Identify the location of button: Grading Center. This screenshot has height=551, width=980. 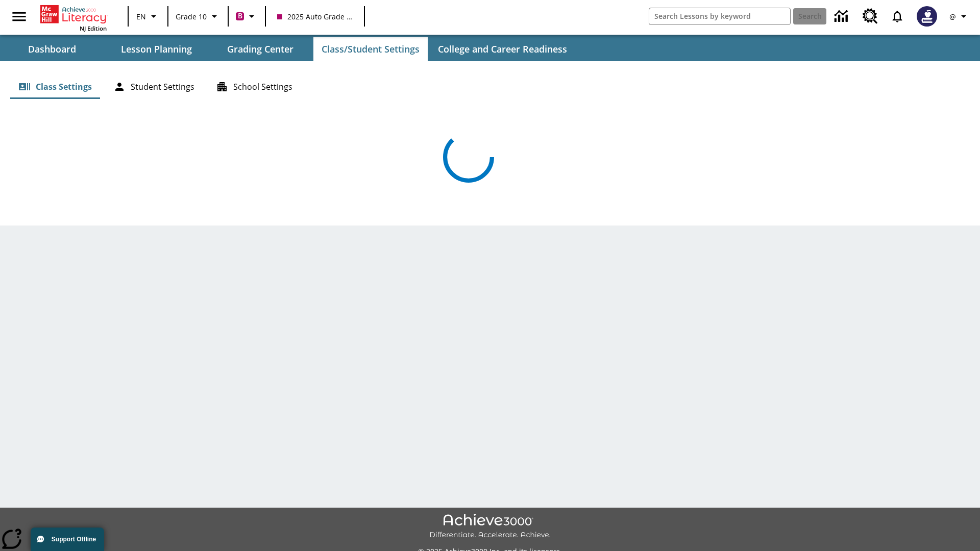
(260, 49).